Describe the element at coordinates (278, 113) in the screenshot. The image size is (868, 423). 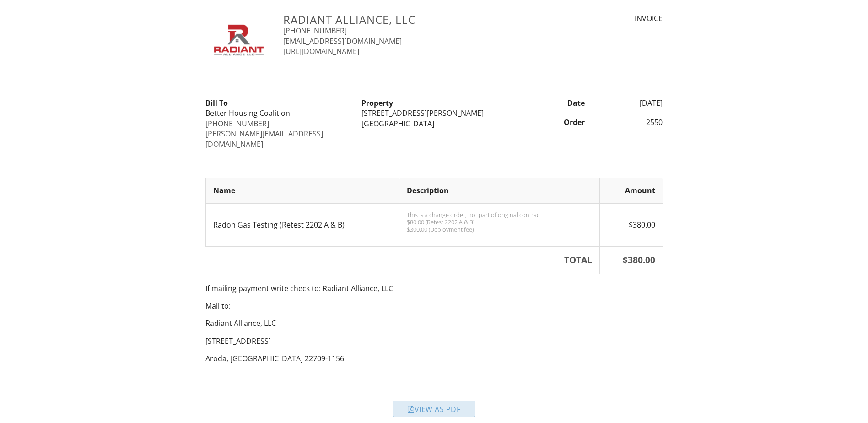
I see `div: Better Housing Coalition` at that location.